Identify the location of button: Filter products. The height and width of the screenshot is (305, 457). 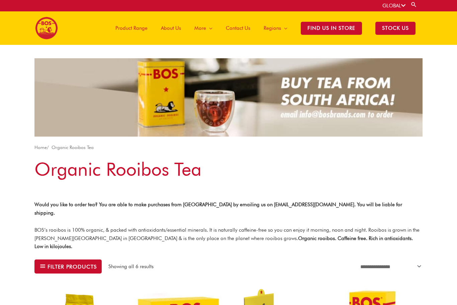
(68, 266).